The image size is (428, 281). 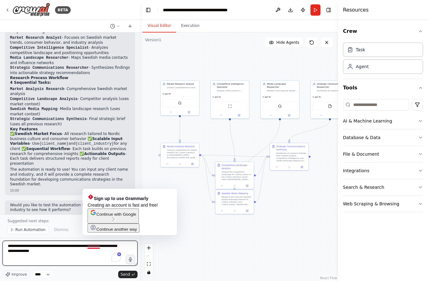 I want to click on div: Version 1, so click(x=153, y=40).